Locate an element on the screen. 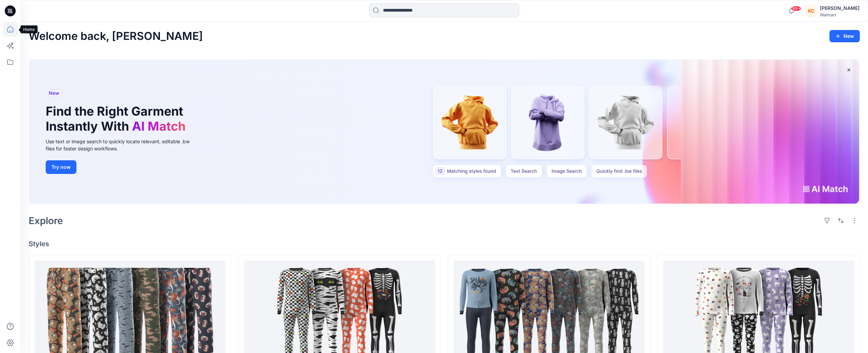 The width and height of the screenshot is (868, 353). a: Try now is located at coordinates (61, 167).